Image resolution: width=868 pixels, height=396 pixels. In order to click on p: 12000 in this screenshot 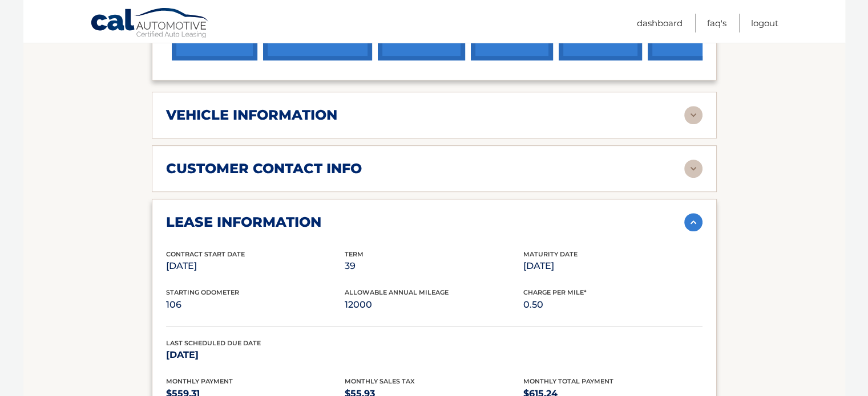, I will do `click(434, 305)`.